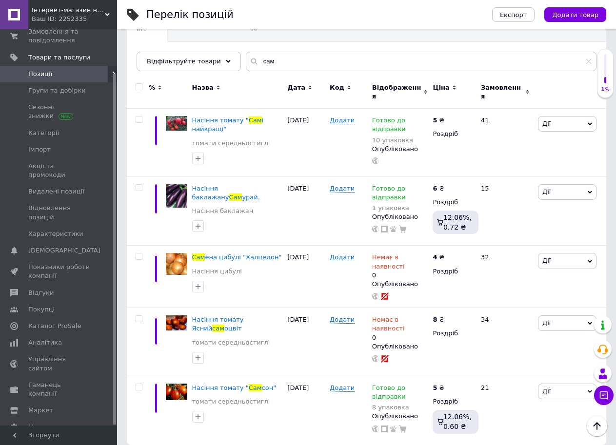 The image size is (616, 445). I want to click on img: Семена томата "Самсон", so click(176, 392).